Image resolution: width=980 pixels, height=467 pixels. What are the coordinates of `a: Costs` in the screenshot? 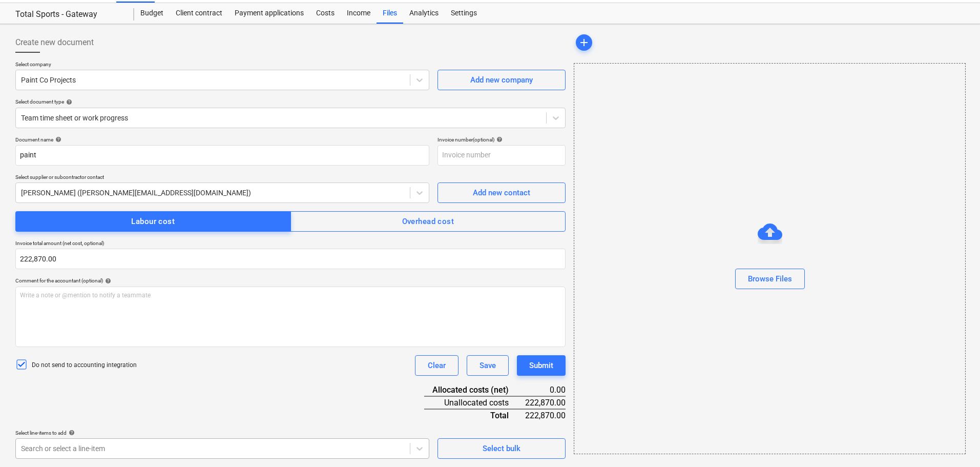 It's located at (325, 14).